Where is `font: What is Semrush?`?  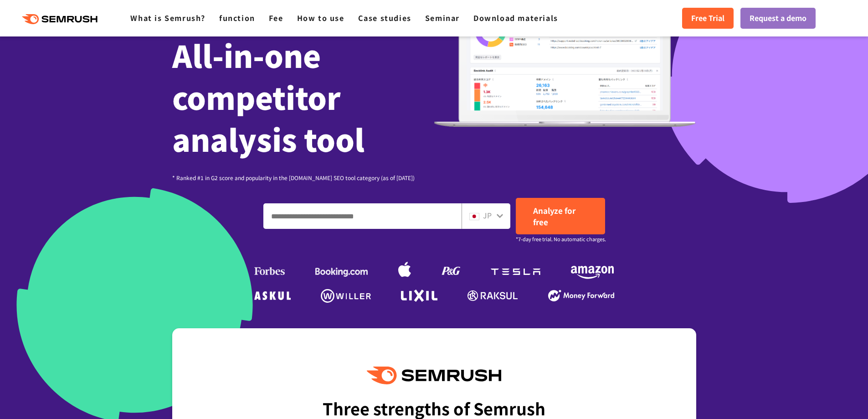
font: What is Semrush? is located at coordinates (168, 18).